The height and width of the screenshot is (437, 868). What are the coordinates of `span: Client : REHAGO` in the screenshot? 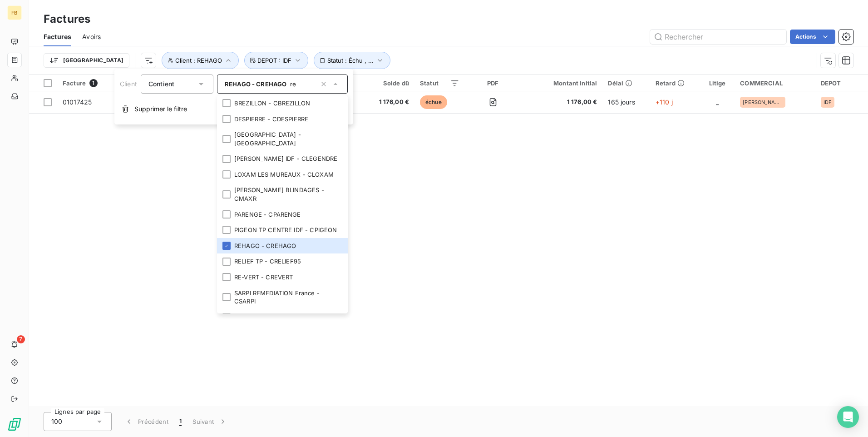 It's located at (199, 61).